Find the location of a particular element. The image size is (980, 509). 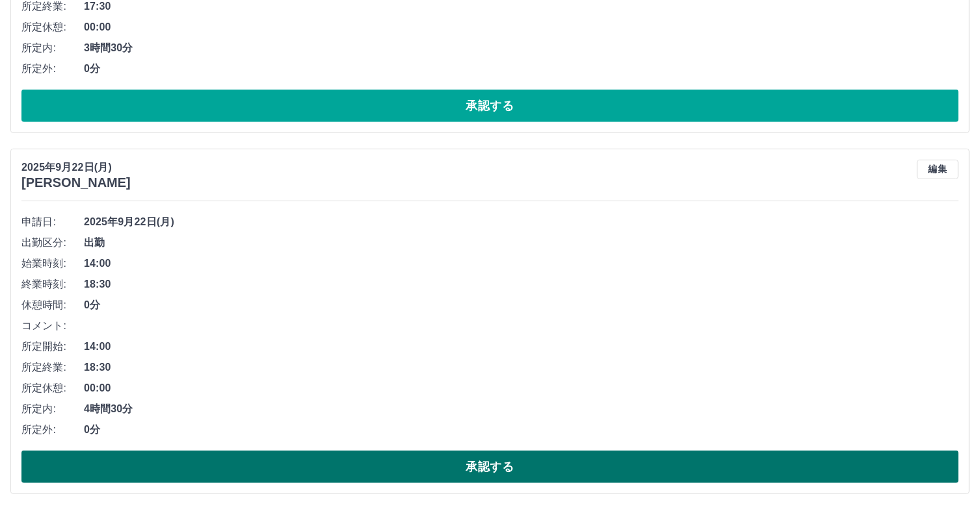

span: コメント: is located at coordinates (53, 326).